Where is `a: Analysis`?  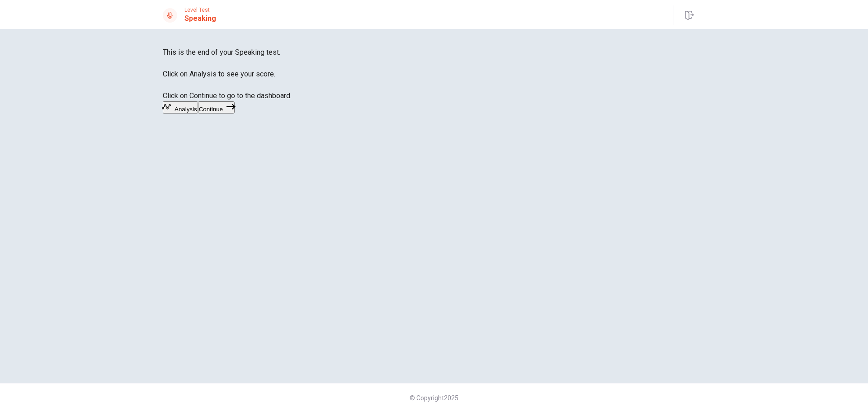 a: Analysis is located at coordinates (180, 108).